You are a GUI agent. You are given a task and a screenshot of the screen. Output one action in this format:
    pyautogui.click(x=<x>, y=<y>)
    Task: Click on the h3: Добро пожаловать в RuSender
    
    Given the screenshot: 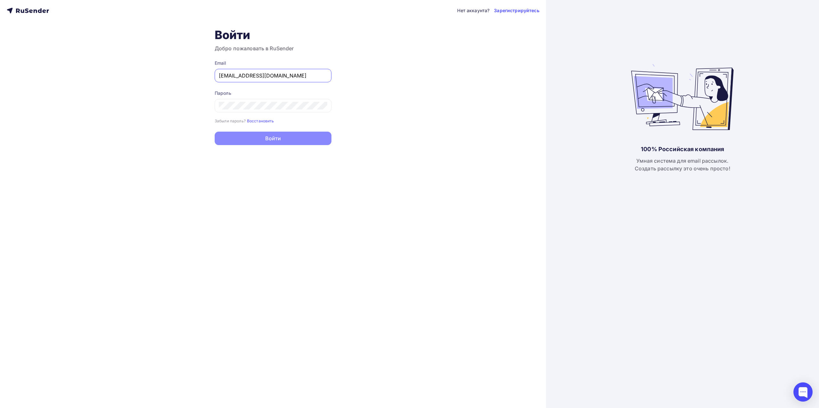 What is the action you would take?
    pyautogui.click(x=273, y=48)
    